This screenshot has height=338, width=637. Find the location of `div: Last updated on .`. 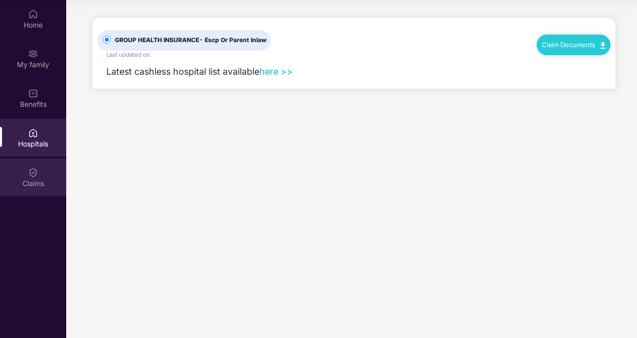

div: Last updated on . is located at coordinates (129, 55).